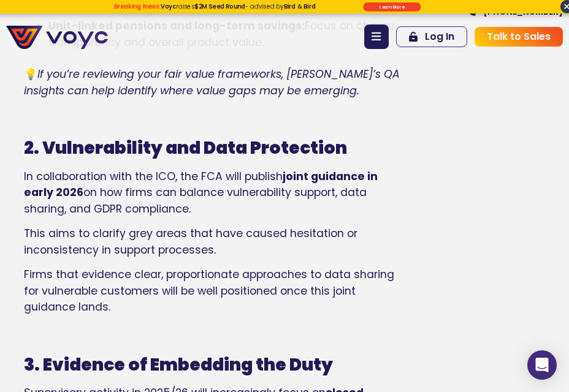 This screenshot has height=392, width=569. What do you see at coordinates (209, 290) in the screenshot?
I see `span: Firms that evidence clear, proportionate approaches to data sharing for vulnerable customers will...` at bounding box center [209, 290].